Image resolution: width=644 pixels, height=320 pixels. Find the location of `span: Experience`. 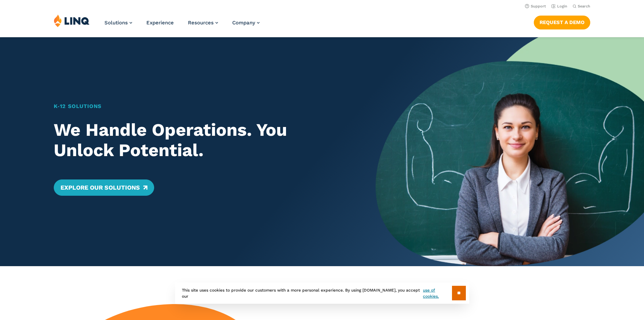

span: Experience is located at coordinates (160, 23).